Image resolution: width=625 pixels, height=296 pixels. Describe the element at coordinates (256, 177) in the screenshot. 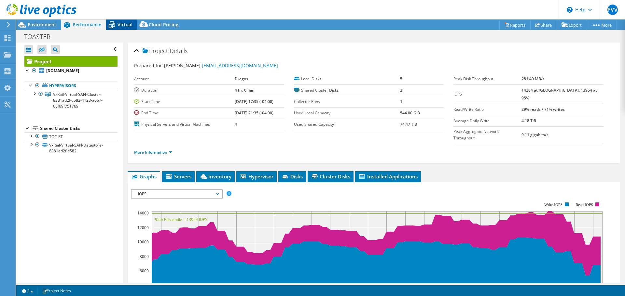

I see `span: Hypervisor` at that location.